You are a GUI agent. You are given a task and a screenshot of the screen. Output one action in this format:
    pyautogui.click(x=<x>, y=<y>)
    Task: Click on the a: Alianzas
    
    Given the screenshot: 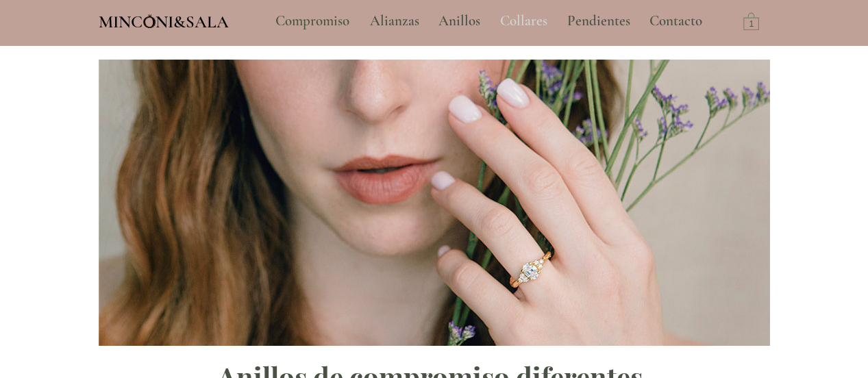 What is the action you would take?
    pyautogui.click(x=394, y=21)
    